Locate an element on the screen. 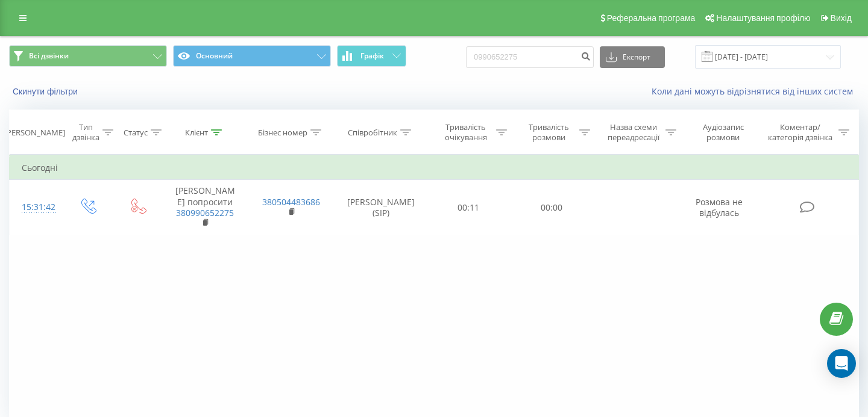  span: Розмова не відбулась is located at coordinates (719, 207).